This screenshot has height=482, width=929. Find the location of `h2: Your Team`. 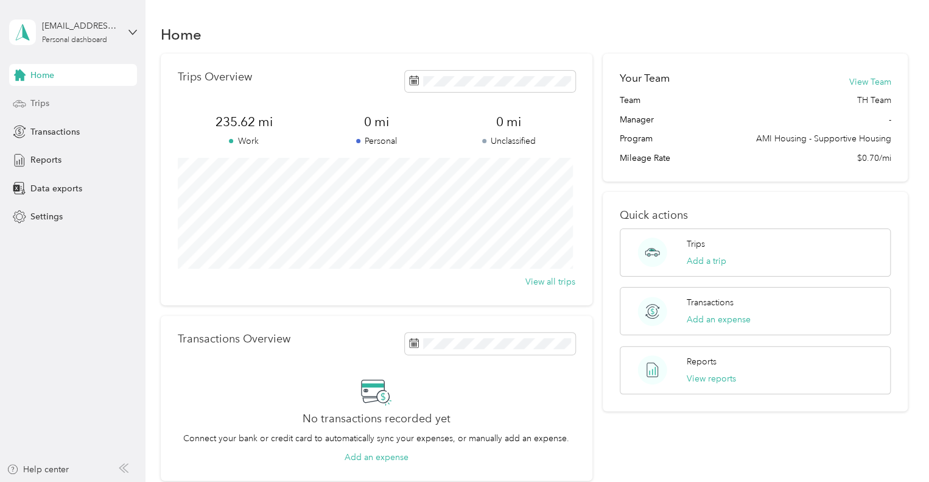

h2: Your Team is located at coordinates (645, 78).